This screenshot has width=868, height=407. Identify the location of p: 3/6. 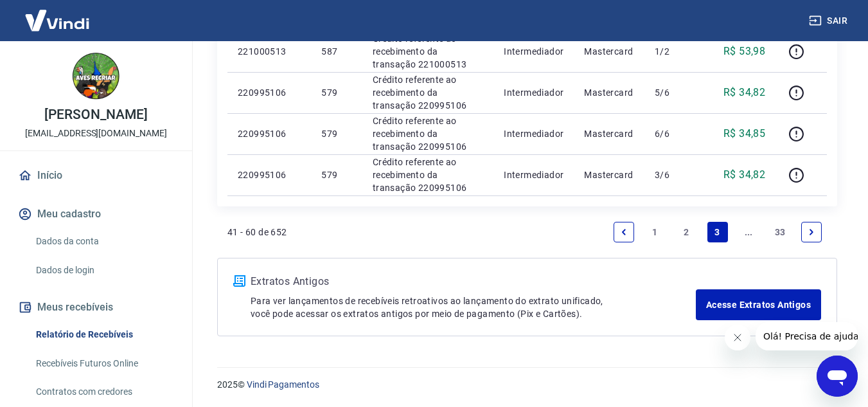
(674, 174).